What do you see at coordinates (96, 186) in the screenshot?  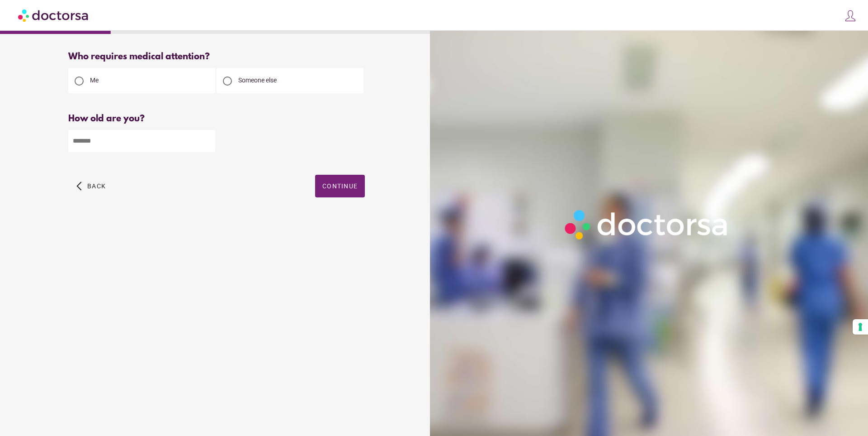 I see `span: Back` at bounding box center [96, 186].